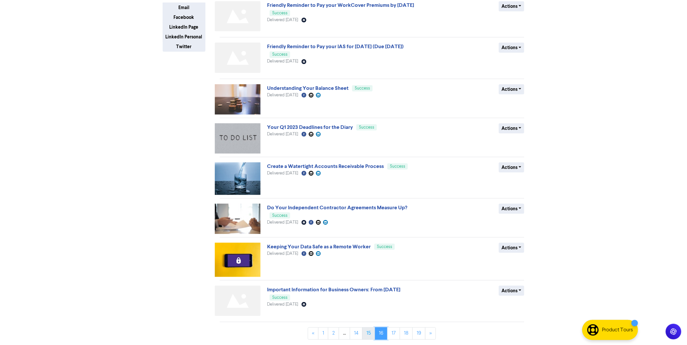  What do you see at coordinates (323, 334) in the screenshot?
I see `a: Page 1` at bounding box center [323, 334].